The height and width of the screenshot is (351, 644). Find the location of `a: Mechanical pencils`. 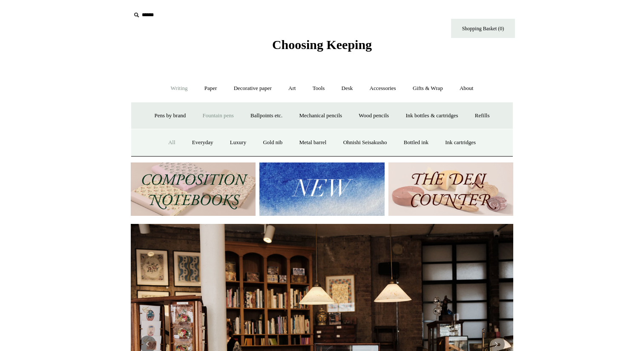

a: Mechanical pencils is located at coordinates (320, 115).